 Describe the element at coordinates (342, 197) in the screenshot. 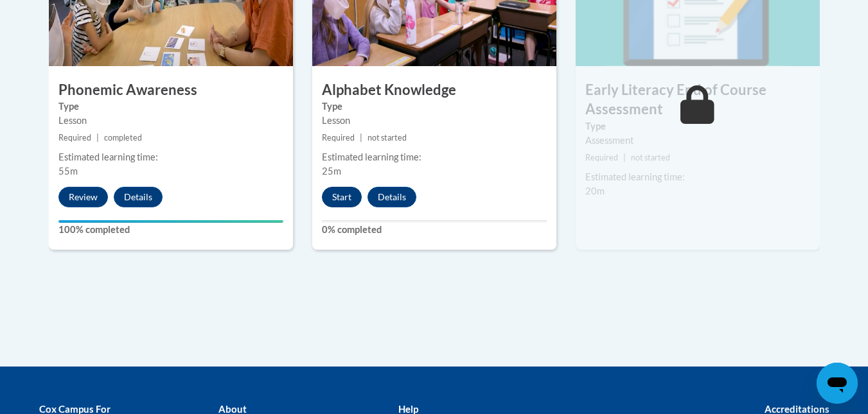

I see `button: Start` at that location.